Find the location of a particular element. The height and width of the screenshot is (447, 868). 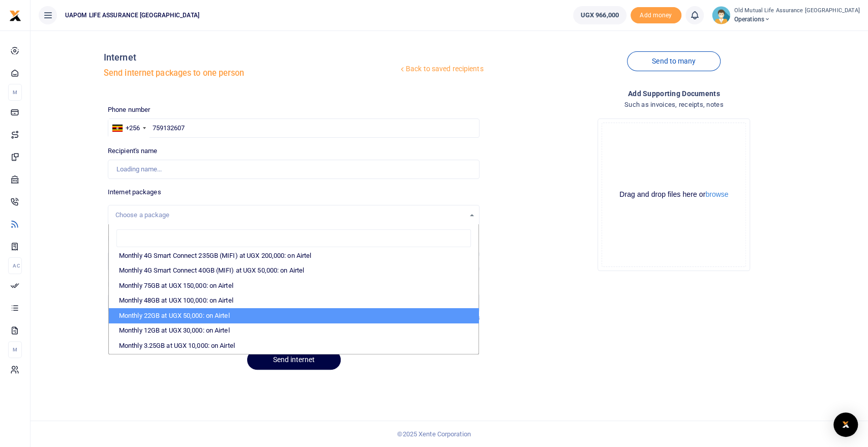

input: Enter extra information is located at coordinates (294, 303).